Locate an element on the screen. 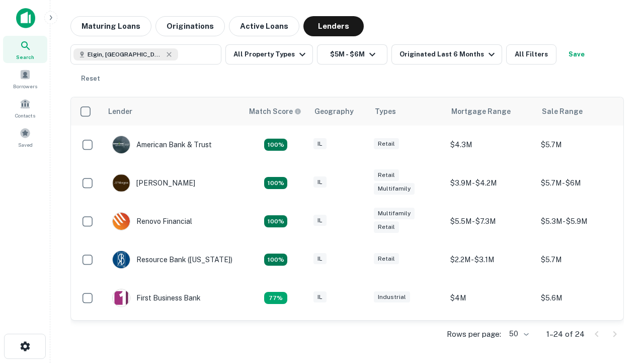 The width and height of the screenshot is (644, 363). td: $4M is located at coordinates (490, 298).